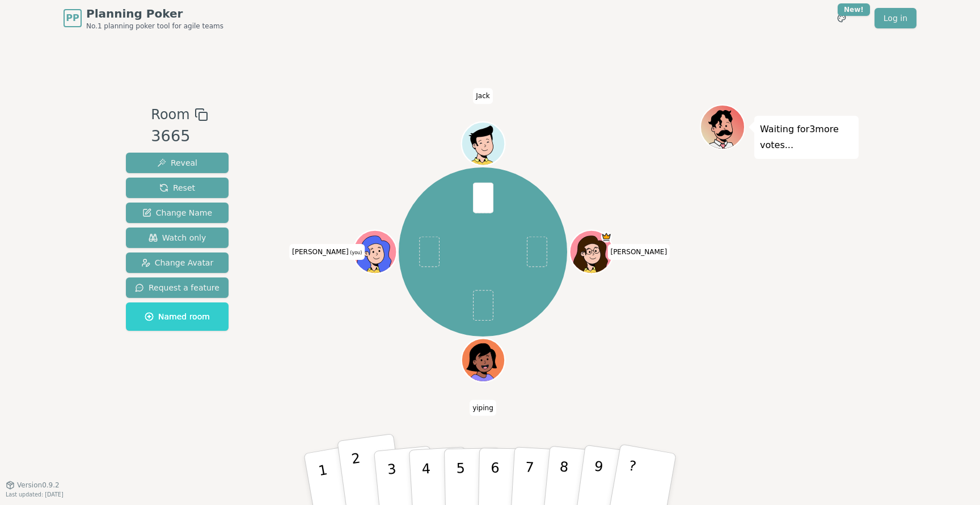 This screenshot has width=980, height=505. What do you see at coordinates (177, 212) in the screenshot?
I see `span: Change Name` at bounding box center [177, 212].